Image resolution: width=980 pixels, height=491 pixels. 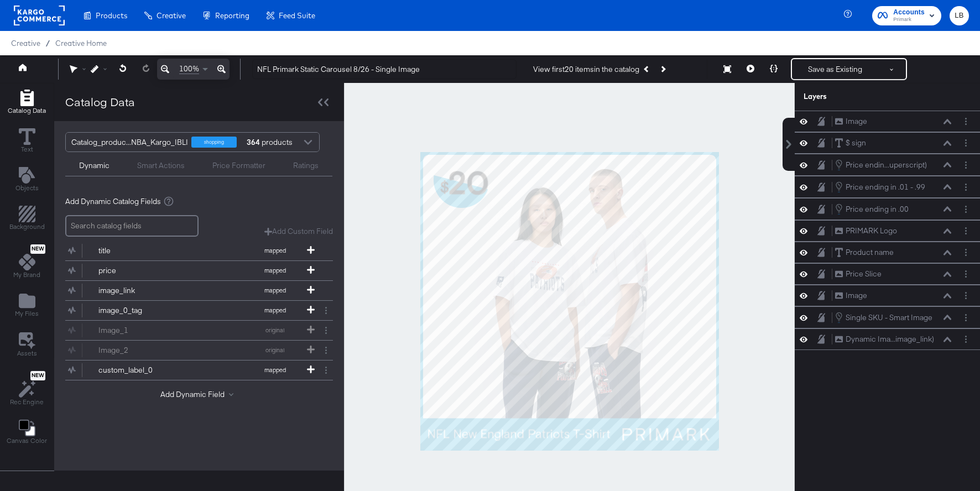 What do you see at coordinates (880, 186) in the screenshot?
I see `button: Price ending in .01 - .99` at bounding box center [880, 186].